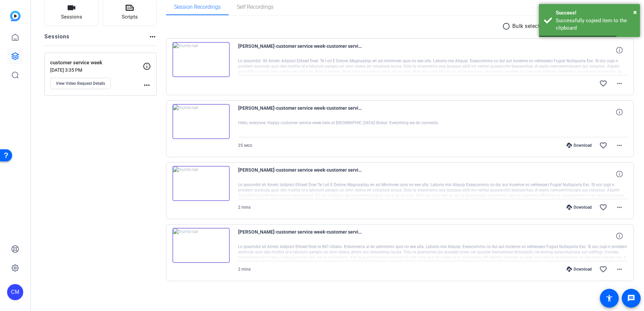 The height and width of the screenshot is (311, 644). I want to click on div: Success!, so click(595, 13).